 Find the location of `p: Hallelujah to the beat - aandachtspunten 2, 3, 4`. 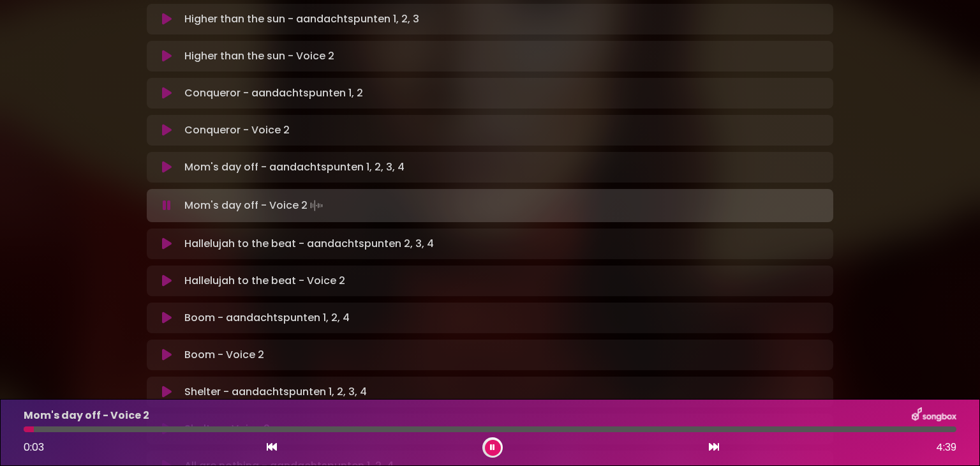

p: Hallelujah to the beat - aandachtspunten 2, 3, 4 is located at coordinates (309, 244).